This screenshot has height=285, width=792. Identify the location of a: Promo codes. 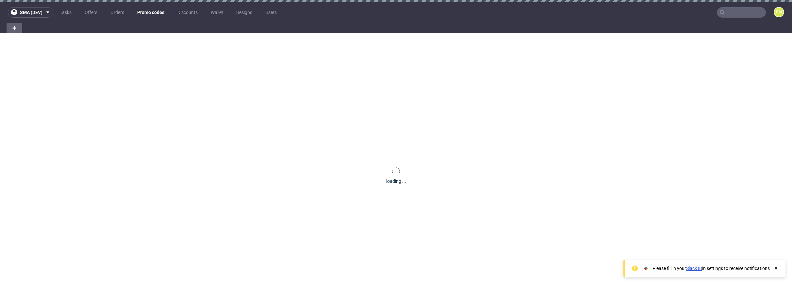
(151, 12).